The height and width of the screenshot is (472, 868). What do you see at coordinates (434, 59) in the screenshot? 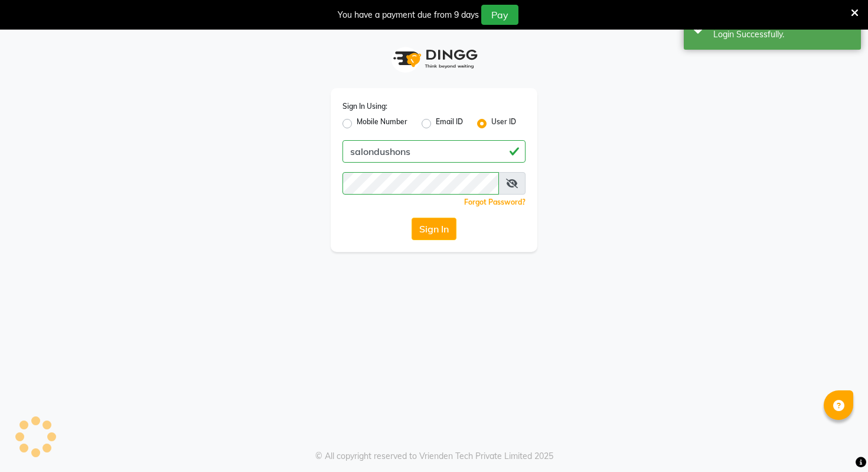
I see `img: logo1.svg` at bounding box center [434, 59].